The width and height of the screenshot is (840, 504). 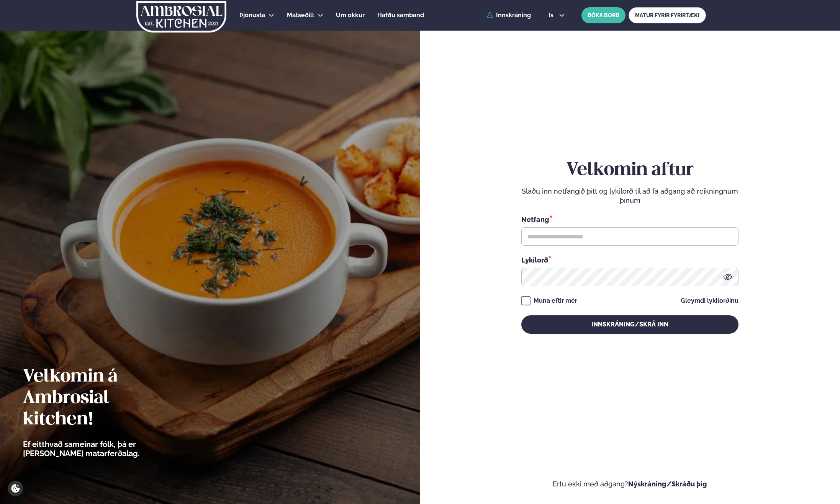 What do you see at coordinates (400, 15) in the screenshot?
I see `a: Hafðu samband` at bounding box center [400, 15].